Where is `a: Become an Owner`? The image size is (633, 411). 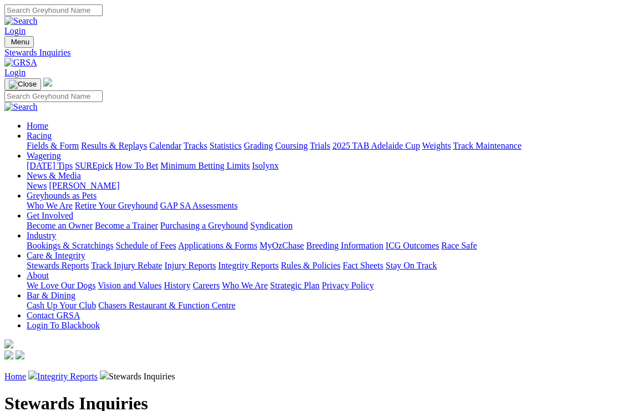
a: Become an Owner is located at coordinates (59, 225).